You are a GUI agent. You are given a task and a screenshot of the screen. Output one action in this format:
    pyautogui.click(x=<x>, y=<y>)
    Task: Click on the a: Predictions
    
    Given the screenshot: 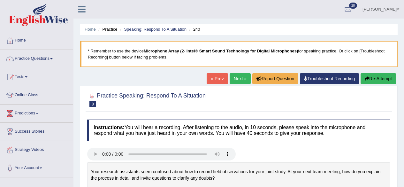 What is the action you would take?
    pyautogui.click(x=37, y=112)
    